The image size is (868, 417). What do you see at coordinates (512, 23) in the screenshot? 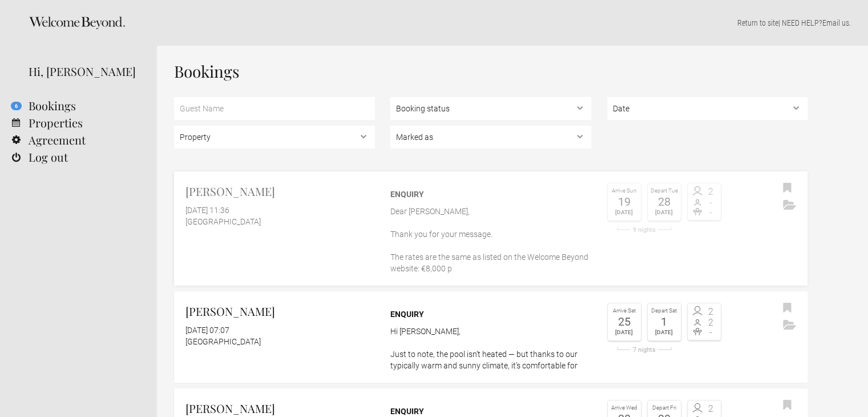
I see `p: | NEED HELP? .` at bounding box center [512, 23].